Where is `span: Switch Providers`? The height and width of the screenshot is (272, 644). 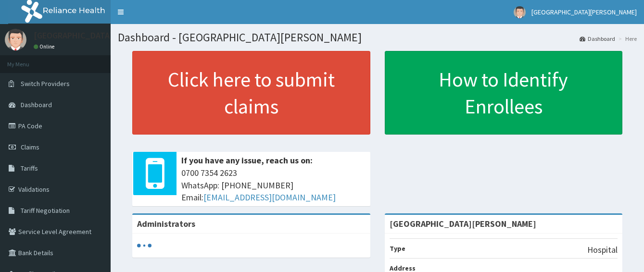 span: Switch Providers is located at coordinates (45, 84).